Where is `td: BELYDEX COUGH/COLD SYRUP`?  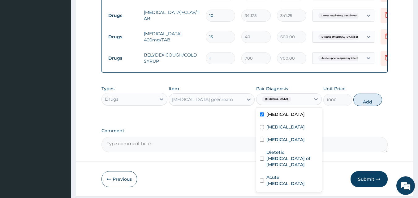
td: BELYDEX COUGH/COLD SYRUP is located at coordinates (172, 58).